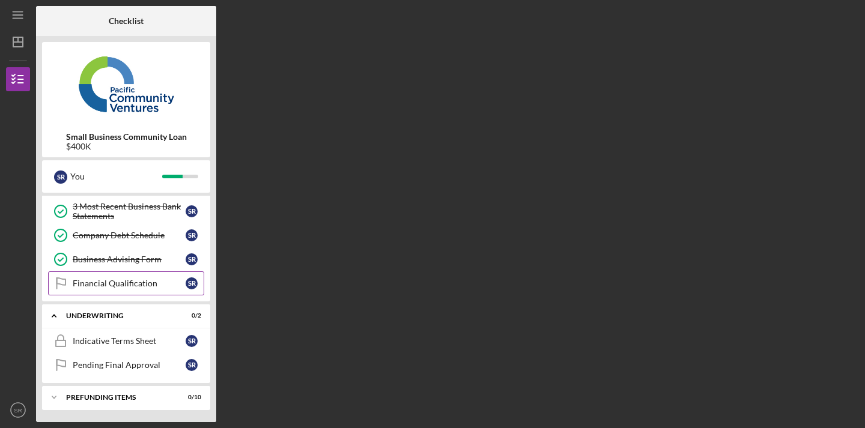 This screenshot has width=865, height=428. What do you see at coordinates (129, 284) in the screenshot?
I see `div: Financial Qualification` at bounding box center [129, 284].